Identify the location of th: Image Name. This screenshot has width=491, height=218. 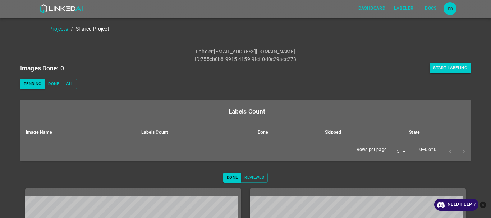
(78, 132).